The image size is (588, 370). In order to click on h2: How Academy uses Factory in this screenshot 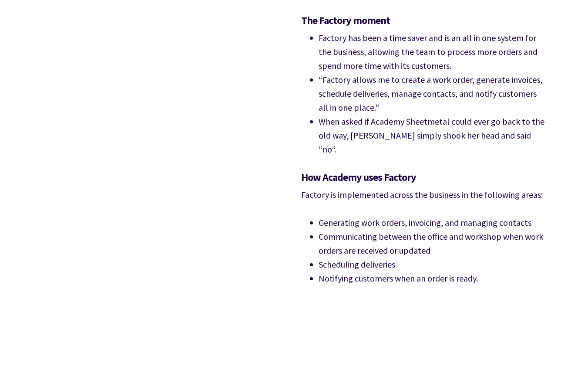, I will do `click(424, 177)`.